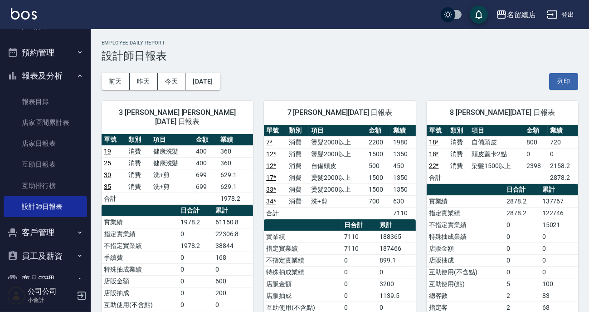 The image size is (589, 312). I want to click on td: 總客數, so click(466, 295).